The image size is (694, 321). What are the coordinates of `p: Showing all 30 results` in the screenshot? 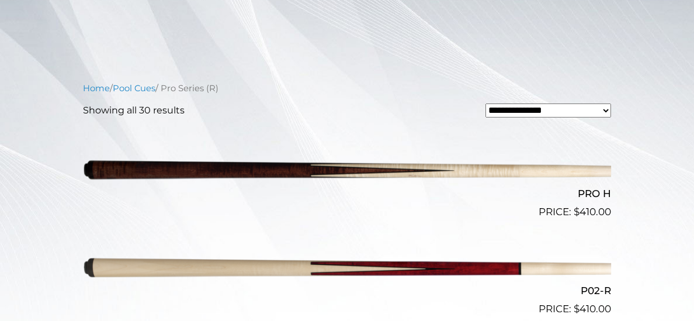 It's located at (134, 110).